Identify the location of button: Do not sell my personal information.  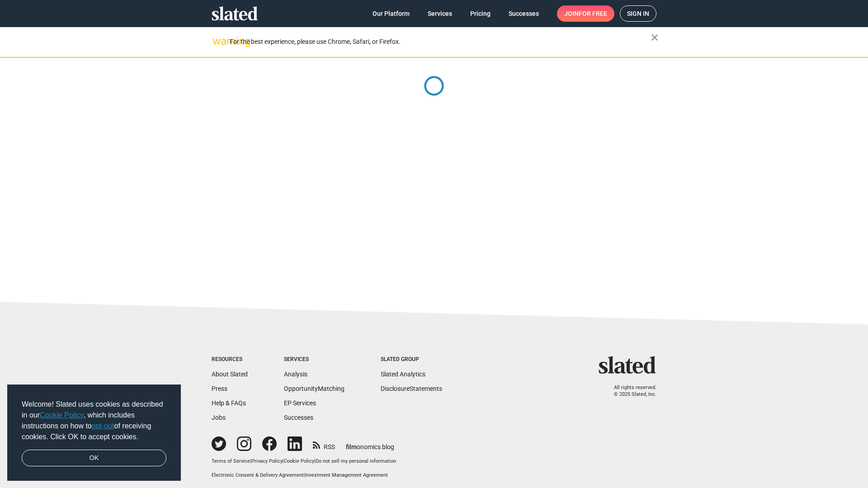
(356, 462).